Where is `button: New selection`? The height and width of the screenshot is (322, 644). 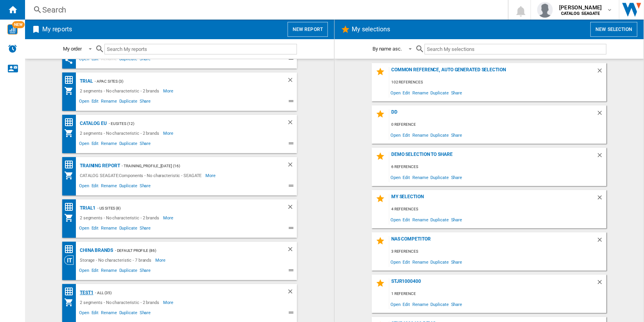
button: New selection is located at coordinates (614, 30).